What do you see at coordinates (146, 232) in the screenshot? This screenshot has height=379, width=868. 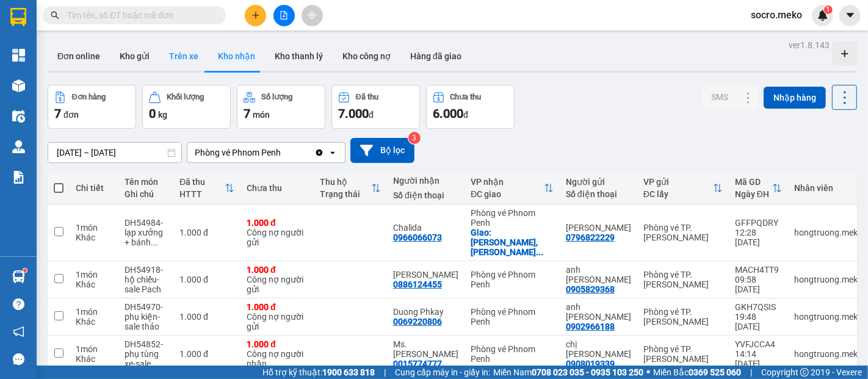 I see `div: DH54984-lạp xưởng + bánh-Đào` at bounding box center [146, 232].